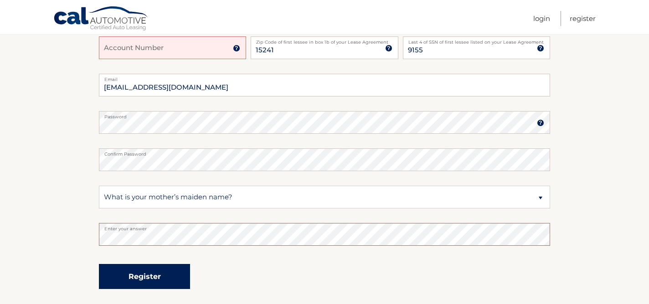 The width and height of the screenshot is (649, 304). I want to click on a: Login, so click(541, 18).